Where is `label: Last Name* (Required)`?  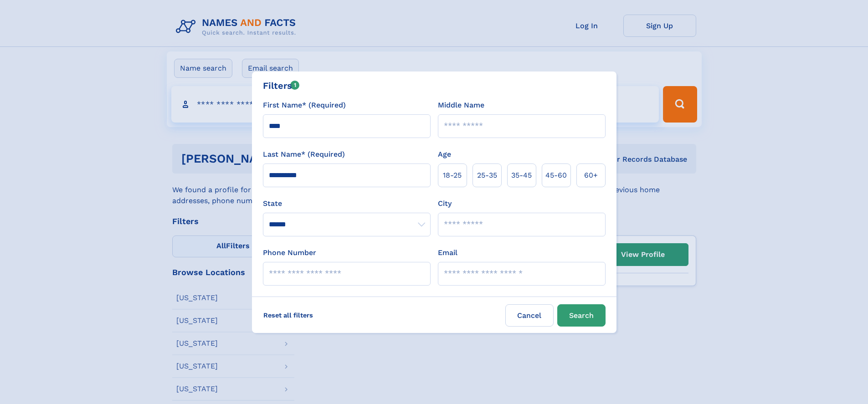
label: Last Name* (Required) is located at coordinates (304, 154).